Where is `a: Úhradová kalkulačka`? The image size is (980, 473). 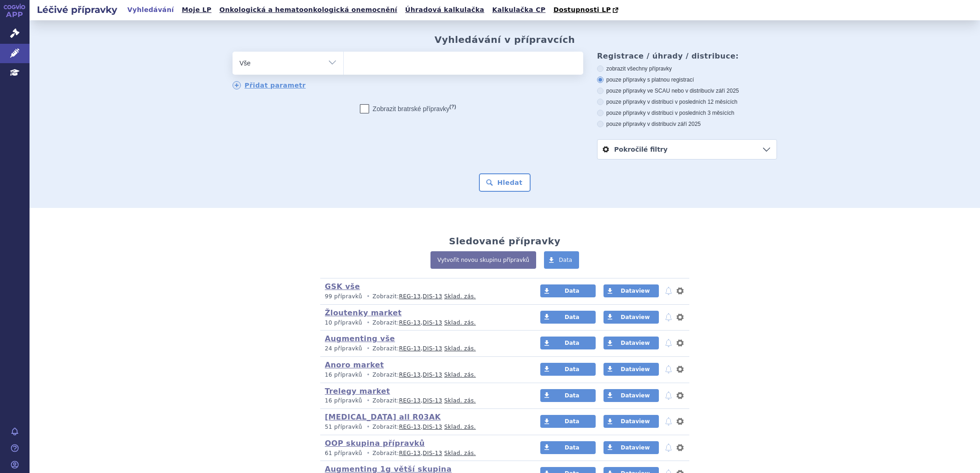
a: Úhradová kalkulačka is located at coordinates (445, 10).